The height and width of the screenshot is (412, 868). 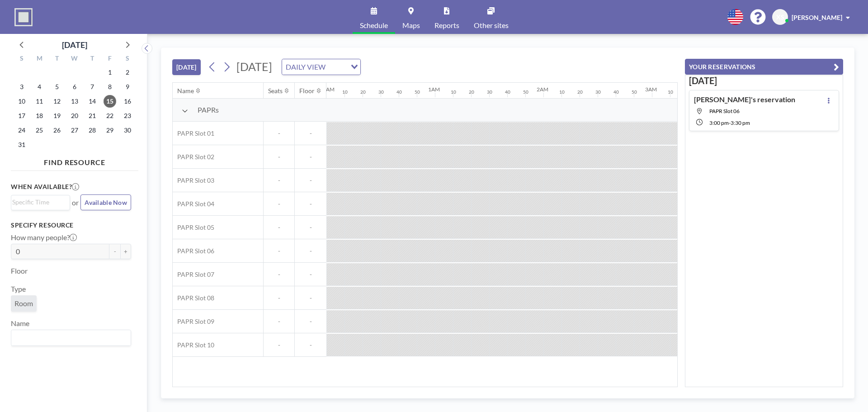 I want to click on span: Friday, August 1, 2025, so click(x=110, y=73).